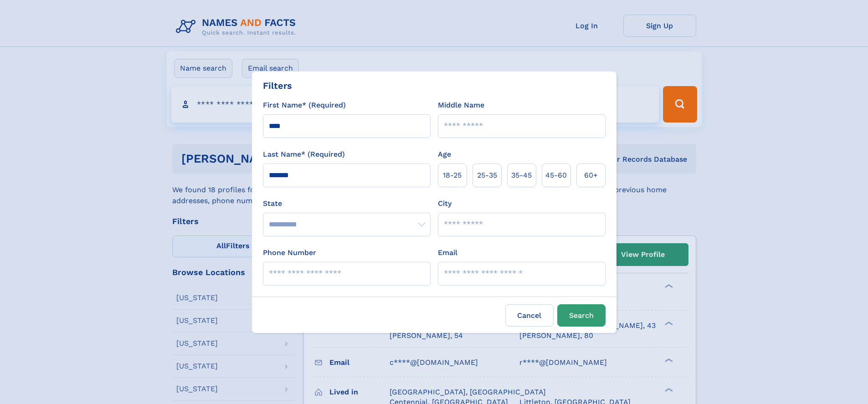 The width and height of the screenshot is (868, 404). Describe the element at coordinates (444, 154) in the screenshot. I see `label: Age` at that location.